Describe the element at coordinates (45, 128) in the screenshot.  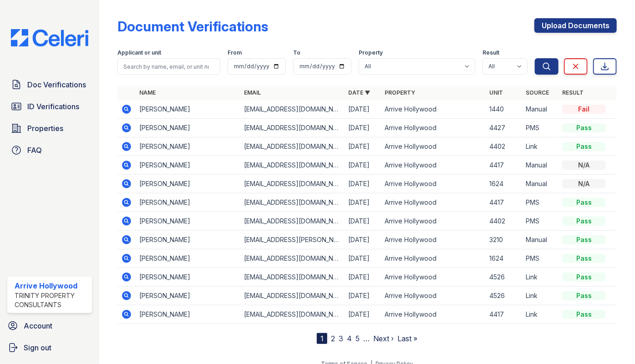
I see `span: Properties` at that location.